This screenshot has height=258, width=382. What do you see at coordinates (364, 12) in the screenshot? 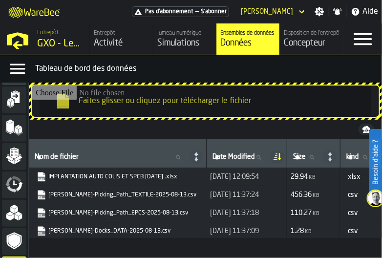
I see `label: button-toggle-Aide` at bounding box center [364, 12].